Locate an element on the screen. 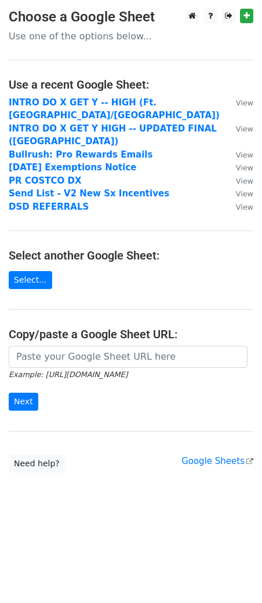 The height and width of the screenshot is (603, 262). h4: Copy/paste a Google Sheet URL: is located at coordinates (131, 334).